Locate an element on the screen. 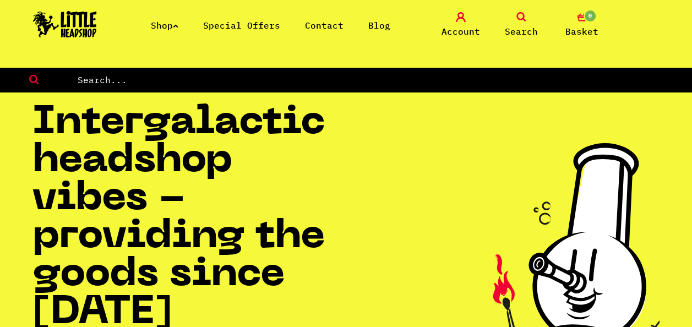 The image size is (692, 327). a: Blog is located at coordinates (379, 25).